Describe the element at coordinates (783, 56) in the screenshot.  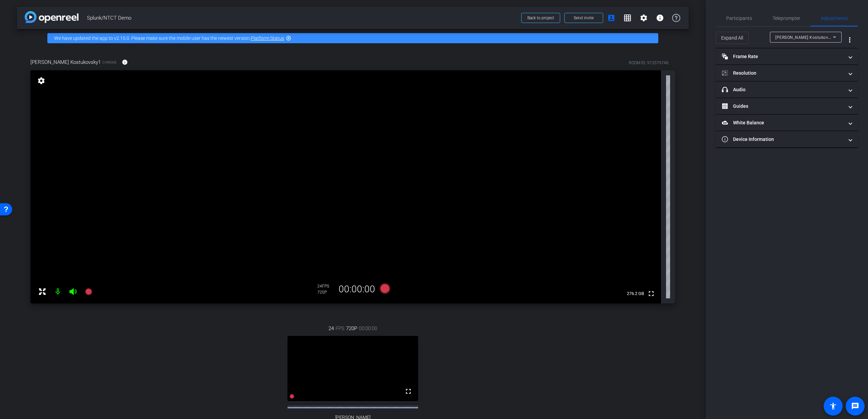
I see `mat-panel-title: Frame Rate` at that location.